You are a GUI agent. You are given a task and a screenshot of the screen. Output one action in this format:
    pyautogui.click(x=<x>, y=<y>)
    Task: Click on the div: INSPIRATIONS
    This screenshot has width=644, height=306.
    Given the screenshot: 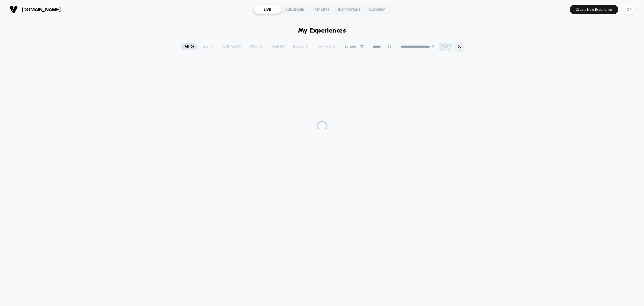 What is the action you would take?
    pyautogui.click(x=350, y=9)
    